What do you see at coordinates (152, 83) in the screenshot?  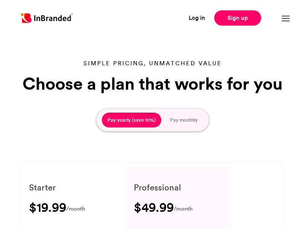 I see `h1: Choose a plan that works for you` at bounding box center [152, 83].